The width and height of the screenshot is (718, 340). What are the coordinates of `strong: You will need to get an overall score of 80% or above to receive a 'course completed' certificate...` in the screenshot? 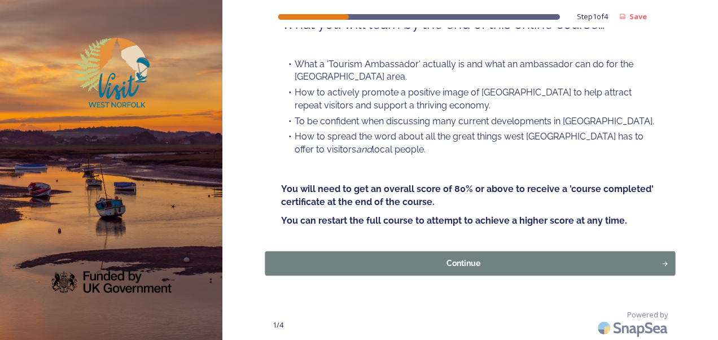 It's located at (469, 195).